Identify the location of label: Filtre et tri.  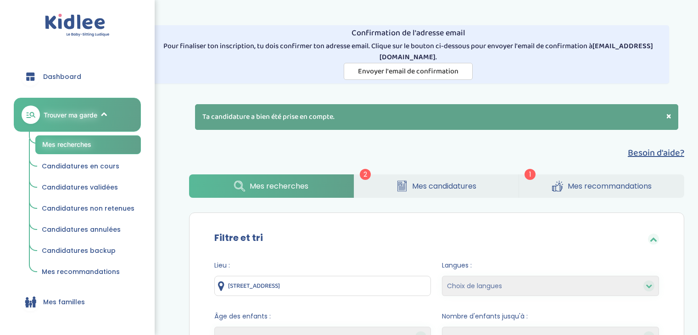
(239, 238).